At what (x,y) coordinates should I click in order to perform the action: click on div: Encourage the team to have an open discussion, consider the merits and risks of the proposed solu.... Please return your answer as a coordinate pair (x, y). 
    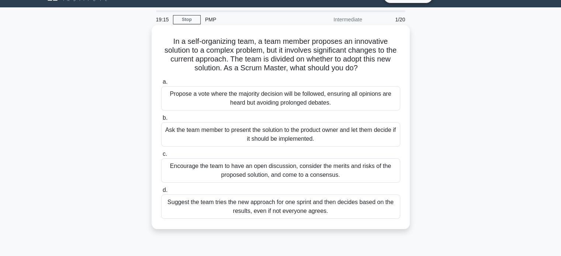
    Looking at the image, I should click on (281, 171).